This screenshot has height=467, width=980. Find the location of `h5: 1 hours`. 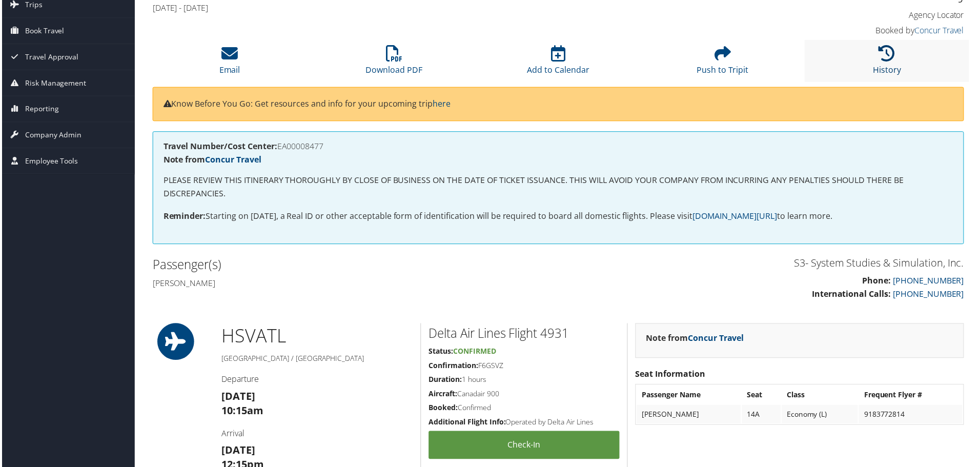

h5: 1 hours is located at coordinates (525, 380).